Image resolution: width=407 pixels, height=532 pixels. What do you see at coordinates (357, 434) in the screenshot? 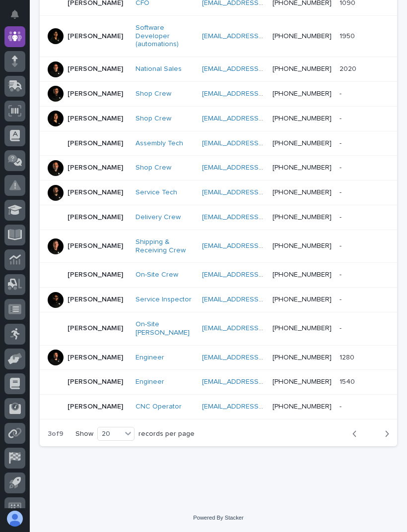
I see `button: Back` at bounding box center [357, 434].